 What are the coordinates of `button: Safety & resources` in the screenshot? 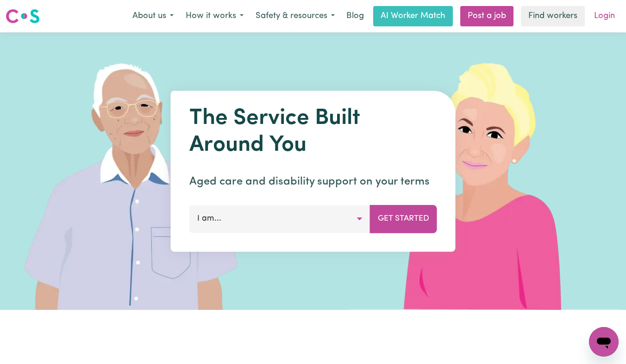 It's located at (295, 16).